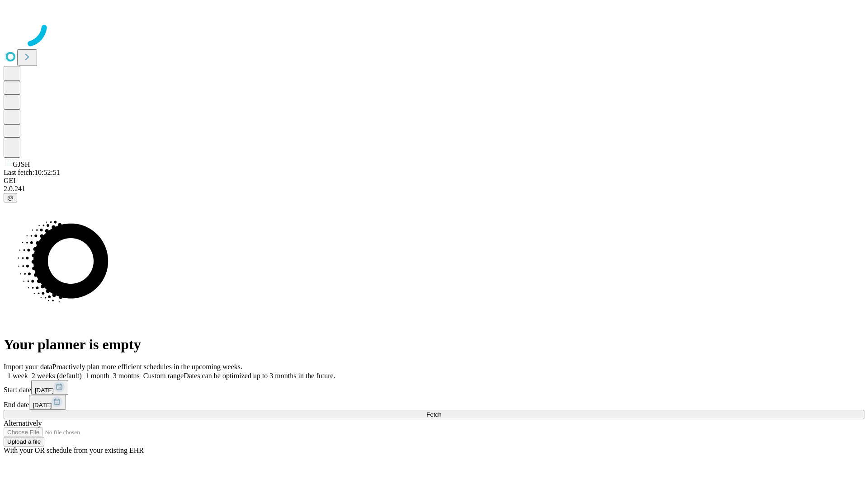 The height and width of the screenshot is (488, 868). Describe the element at coordinates (23, 423) in the screenshot. I see `span: Alternatively` at that location.